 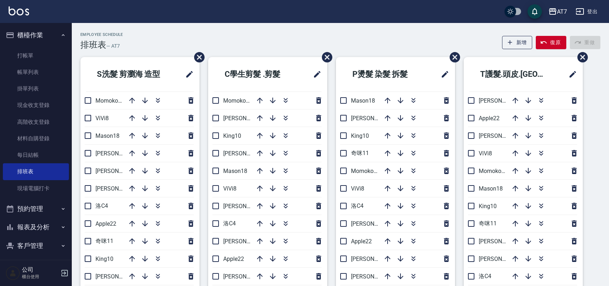 What do you see at coordinates (36, 56) in the screenshot?
I see `a: 打帳單` at bounding box center [36, 56].